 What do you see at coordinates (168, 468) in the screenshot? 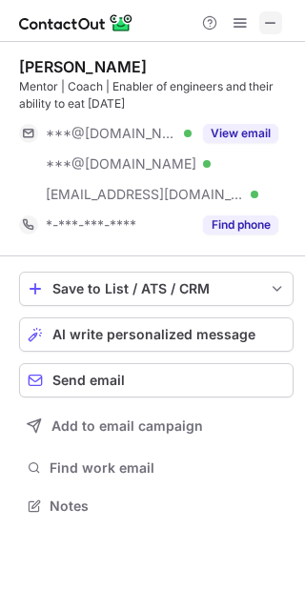
I see `span: Find work email` at bounding box center [168, 468].